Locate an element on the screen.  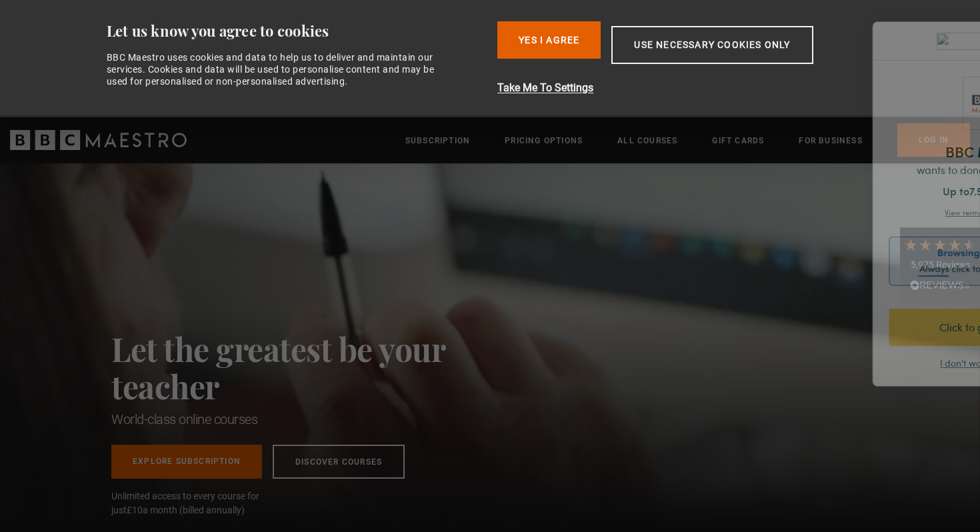
div: Let us know you agree to cookies is located at coordinates (297, 31).